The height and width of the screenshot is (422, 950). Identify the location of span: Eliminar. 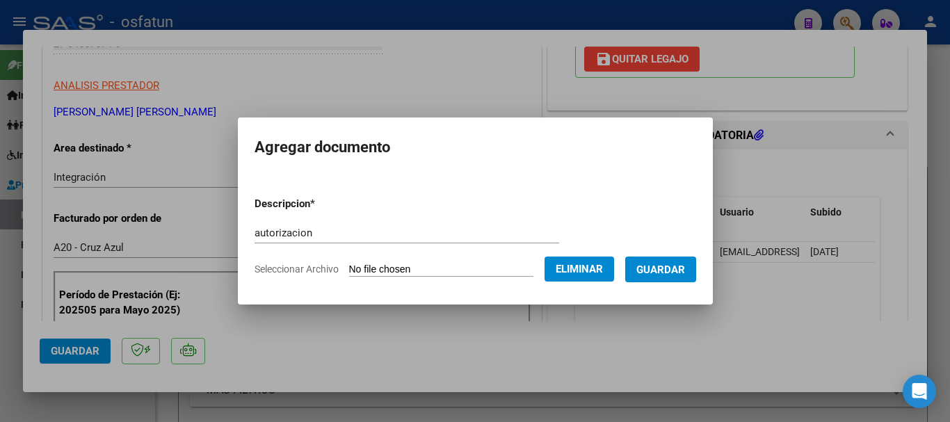
(579, 269).